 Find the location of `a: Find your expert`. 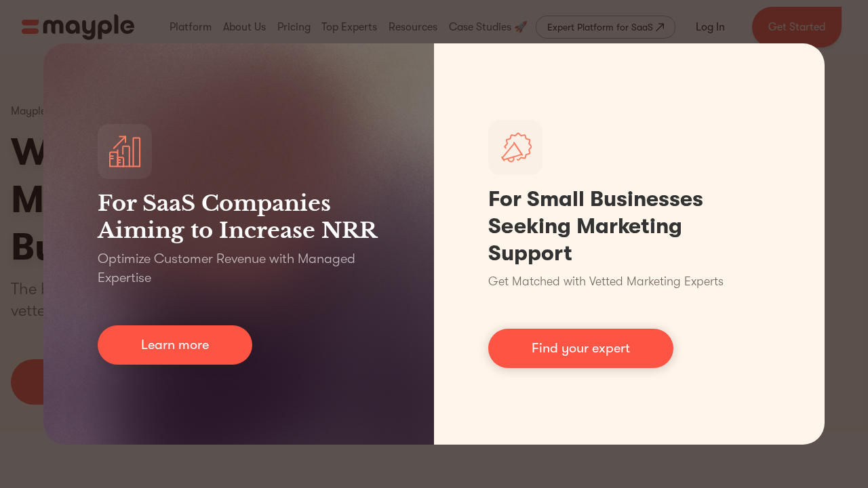

a: Find your expert is located at coordinates (581, 348).